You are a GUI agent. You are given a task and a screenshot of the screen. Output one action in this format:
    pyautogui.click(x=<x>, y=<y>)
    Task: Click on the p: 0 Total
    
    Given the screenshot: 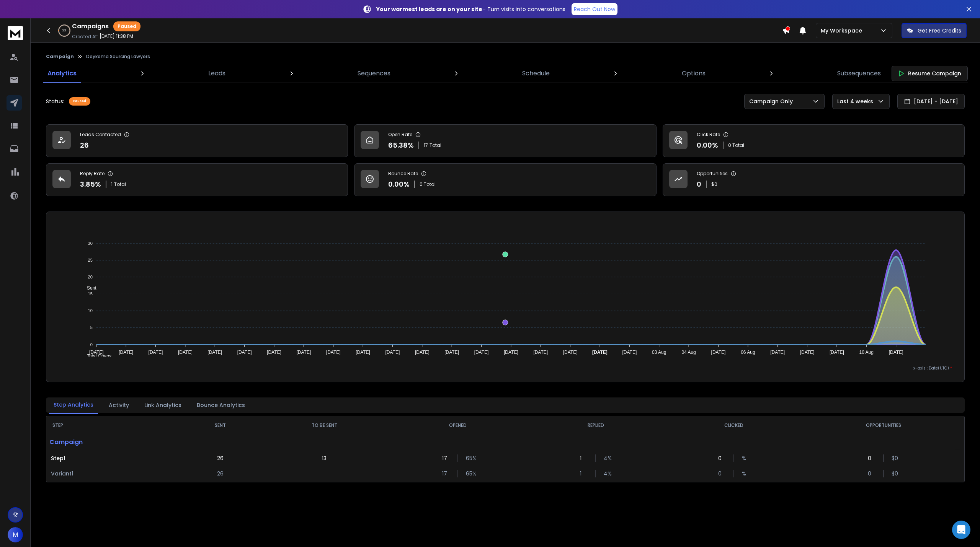 What is the action you would take?
    pyautogui.click(x=428, y=184)
    